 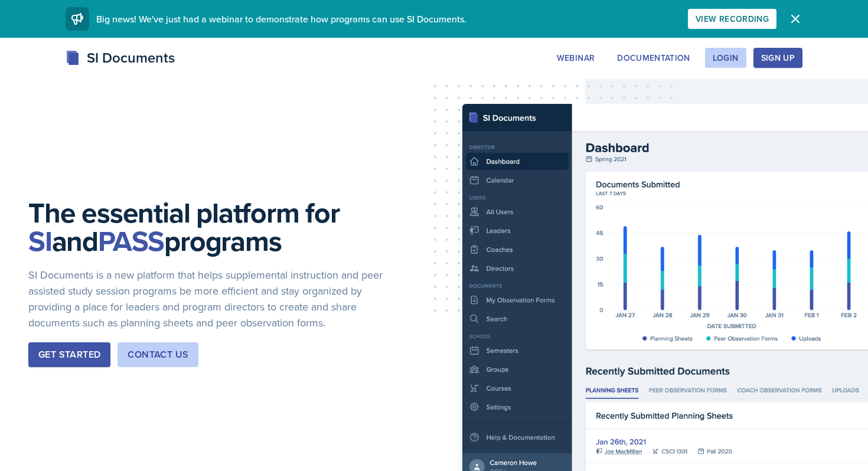 What do you see at coordinates (725, 58) in the screenshot?
I see `button: Login` at bounding box center [725, 58].